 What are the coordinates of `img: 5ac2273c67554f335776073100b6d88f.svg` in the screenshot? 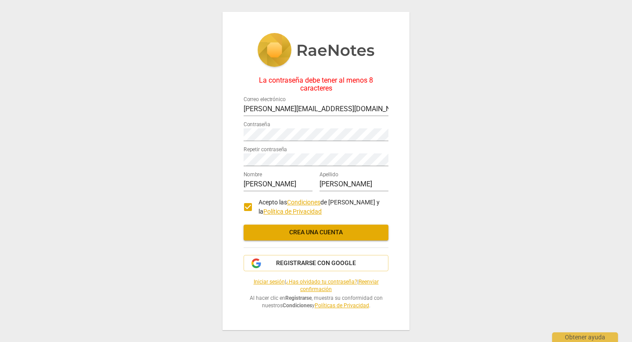 It's located at (316, 51).